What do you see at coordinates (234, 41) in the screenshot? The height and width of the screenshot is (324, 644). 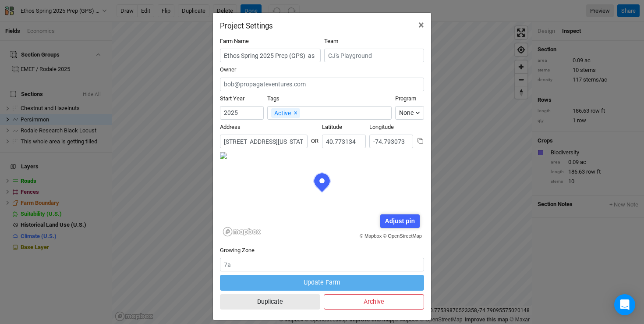 I see `label: Farm Name` at bounding box center [234, 41].